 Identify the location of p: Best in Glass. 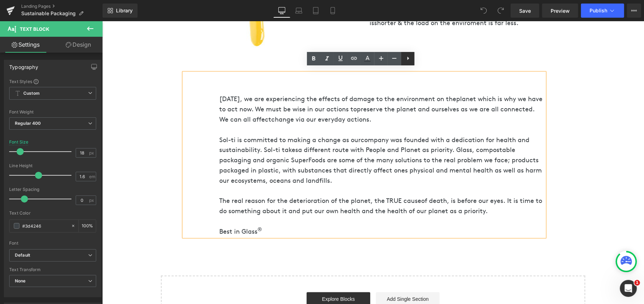
(280, 211).